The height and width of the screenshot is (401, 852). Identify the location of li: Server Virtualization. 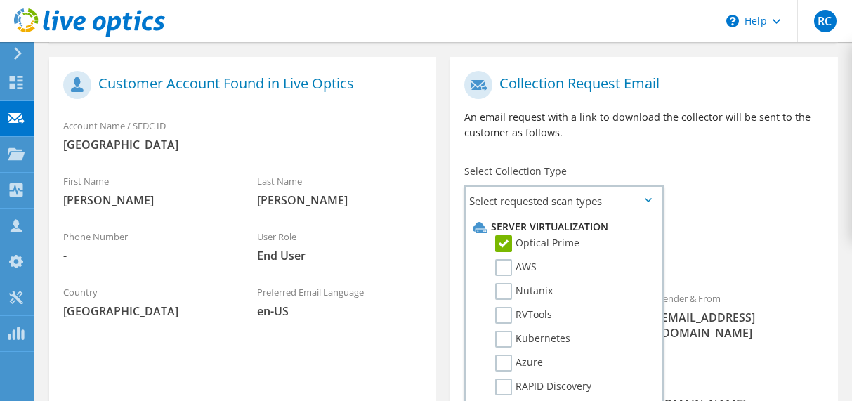
(562, 227).